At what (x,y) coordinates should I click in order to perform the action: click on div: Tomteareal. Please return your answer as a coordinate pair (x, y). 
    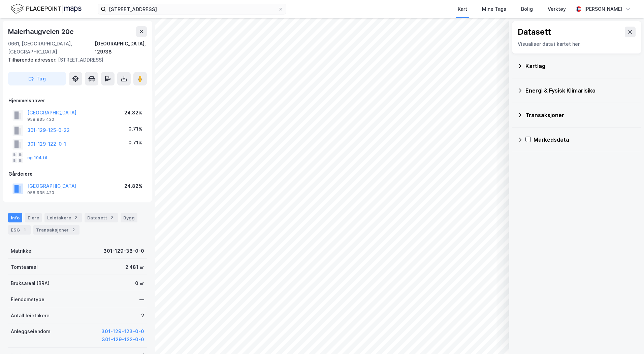
    Looking at the image, I should click on (24, 267).